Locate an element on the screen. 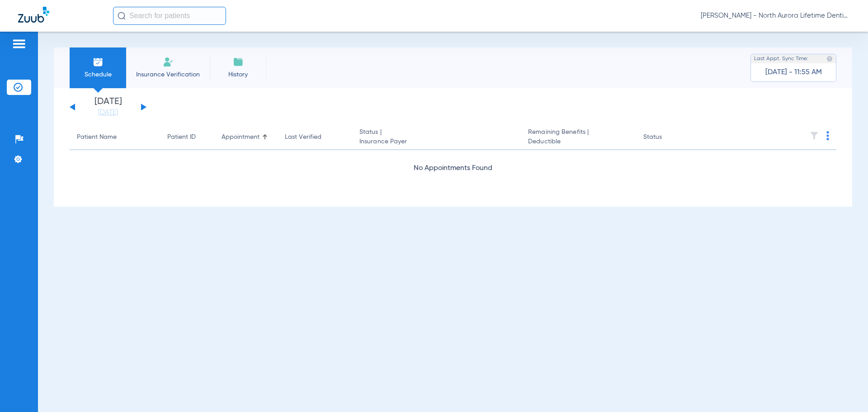  input: Search for patients is located at coordinates (169, 15).